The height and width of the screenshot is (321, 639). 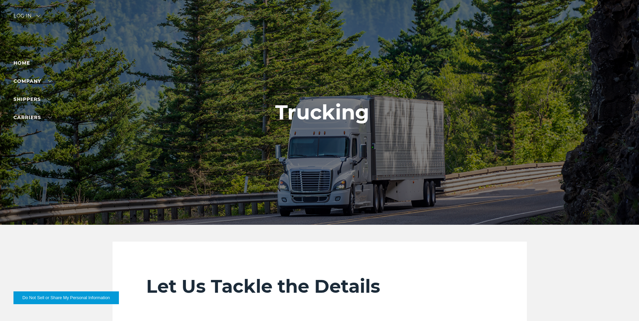 I want to click on a: Home, so click(x=22, y=63).